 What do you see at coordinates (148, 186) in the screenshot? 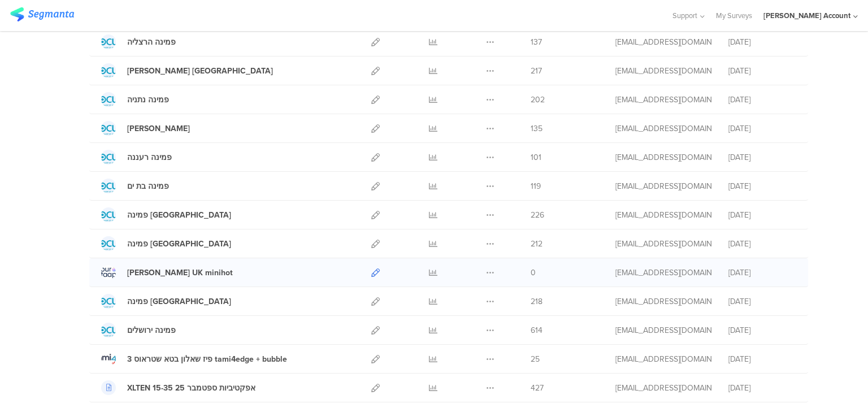
I see `div: פמינה בת ים` at bounding box center [148, 186].